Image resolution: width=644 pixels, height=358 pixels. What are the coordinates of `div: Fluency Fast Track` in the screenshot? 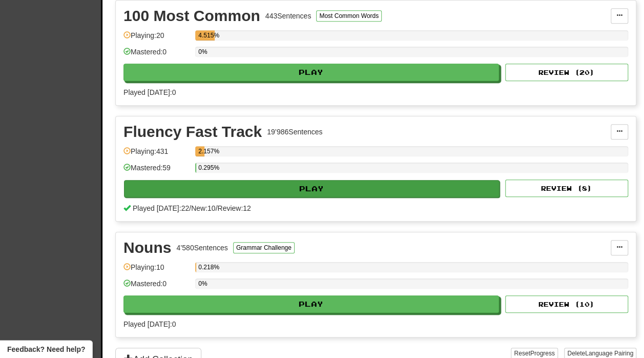 It's located at (192, 132).